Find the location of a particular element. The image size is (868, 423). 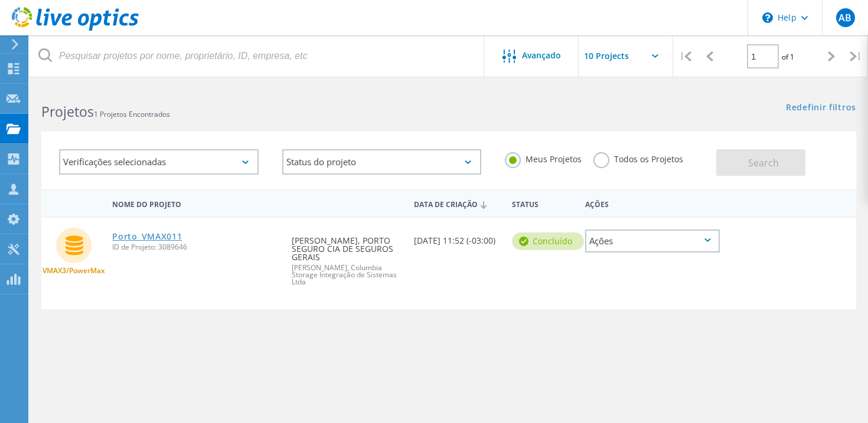

a: Porto_VMAX011 is located at coordinates (147, 237).